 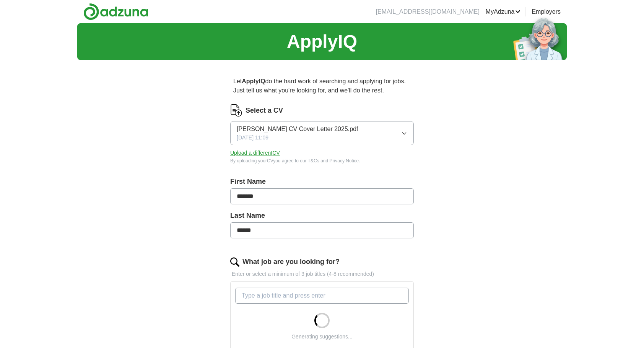 What do you see at coordinates (255, 153) in the screenshot?
I see `button: Upload a differentCV` at bounding box center [255, 153].